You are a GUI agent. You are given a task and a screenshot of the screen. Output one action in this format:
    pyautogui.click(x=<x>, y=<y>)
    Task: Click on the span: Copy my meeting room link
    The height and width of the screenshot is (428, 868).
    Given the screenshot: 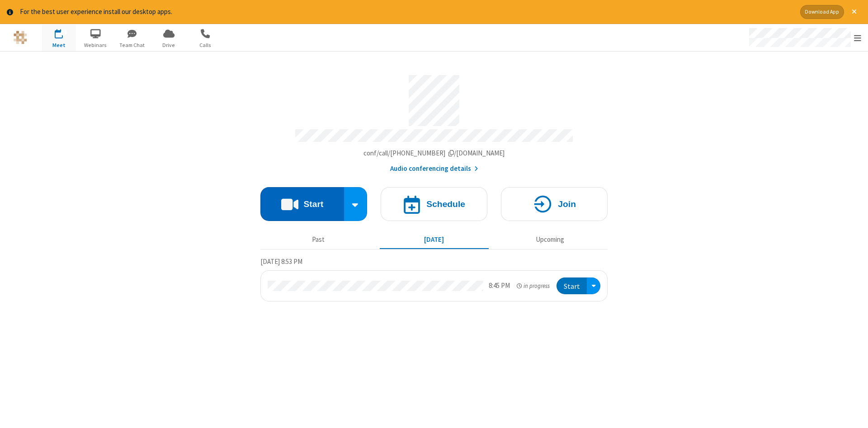 What is the action you would take?
    pyautogui.click(x=434, y=153)
    